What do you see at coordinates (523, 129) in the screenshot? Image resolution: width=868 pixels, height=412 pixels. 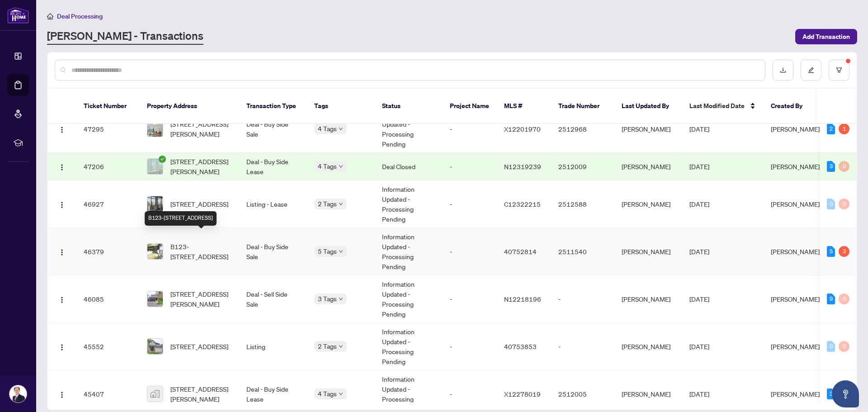 I see `span: X12201970` at bounding box center [523, 129].